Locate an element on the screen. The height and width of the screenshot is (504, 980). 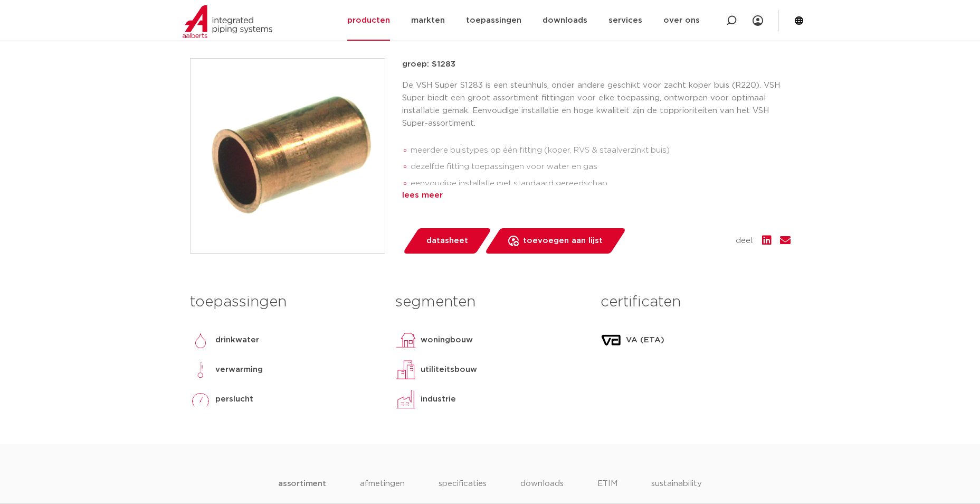
img: industrie is located at coordinates (406, 399).